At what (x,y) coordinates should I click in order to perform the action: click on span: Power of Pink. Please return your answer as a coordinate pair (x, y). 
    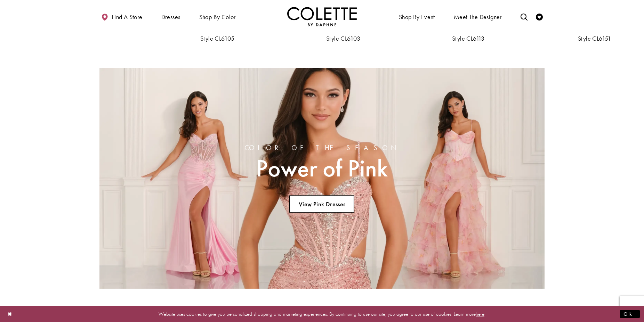
    Looking at the image, I should click on (322, 168).